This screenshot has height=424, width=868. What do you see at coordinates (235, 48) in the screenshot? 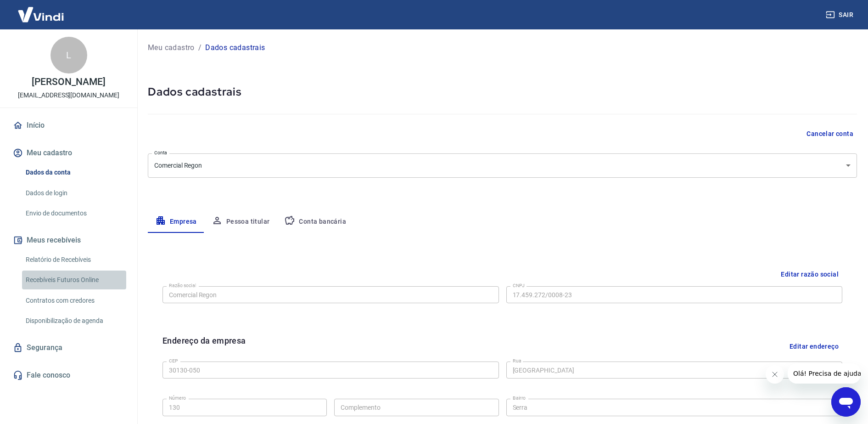
I see `p: Dados cadastrais` at bounding box center [235, 48].